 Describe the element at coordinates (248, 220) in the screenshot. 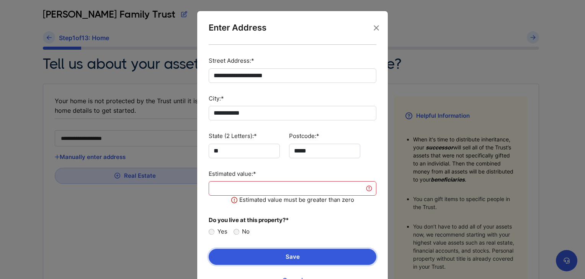

I see `span: Do you live at this property?*` at that location.